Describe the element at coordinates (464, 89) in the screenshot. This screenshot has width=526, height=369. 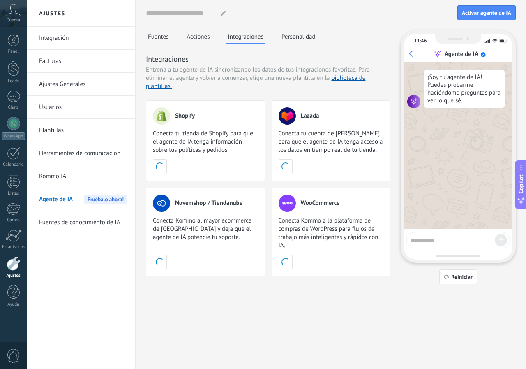
I see `div: ¡Soy tu agente de IA! Puedes probarme haciéndome preguntas para ver lo que sé.` at that location.